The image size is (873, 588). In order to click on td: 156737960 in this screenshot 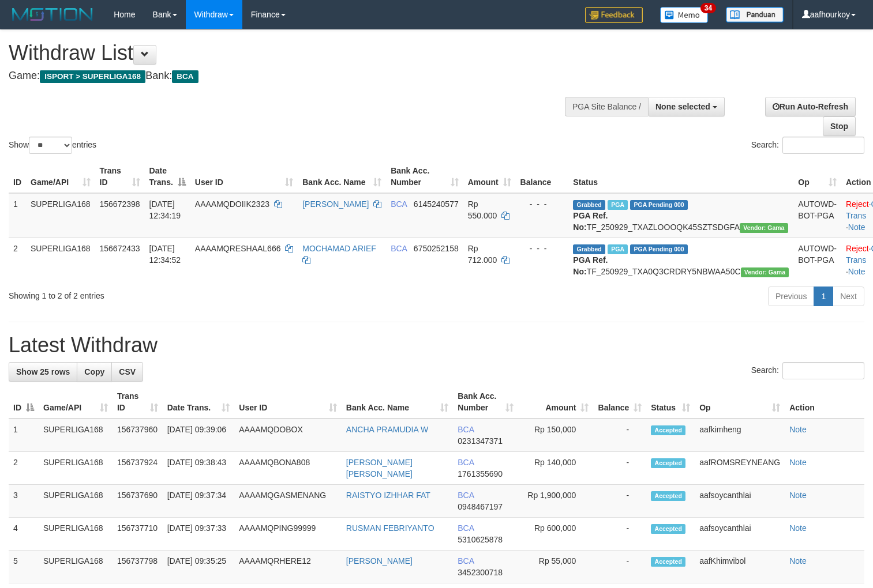, I will do `click(137, 435)`.